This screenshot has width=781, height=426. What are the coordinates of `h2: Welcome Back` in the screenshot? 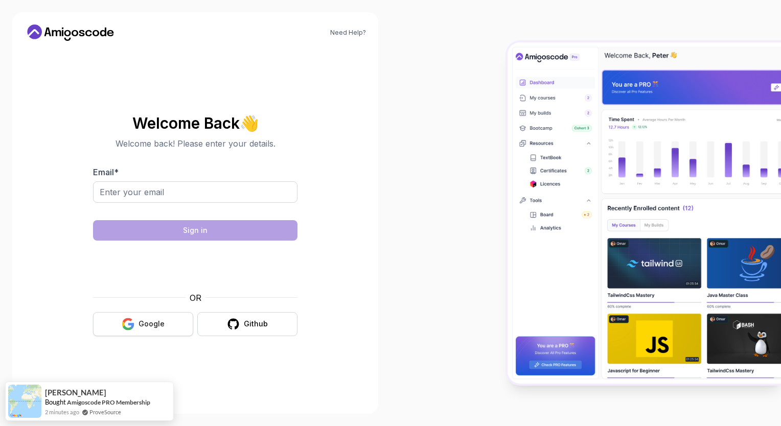 It's located at (195, 123).